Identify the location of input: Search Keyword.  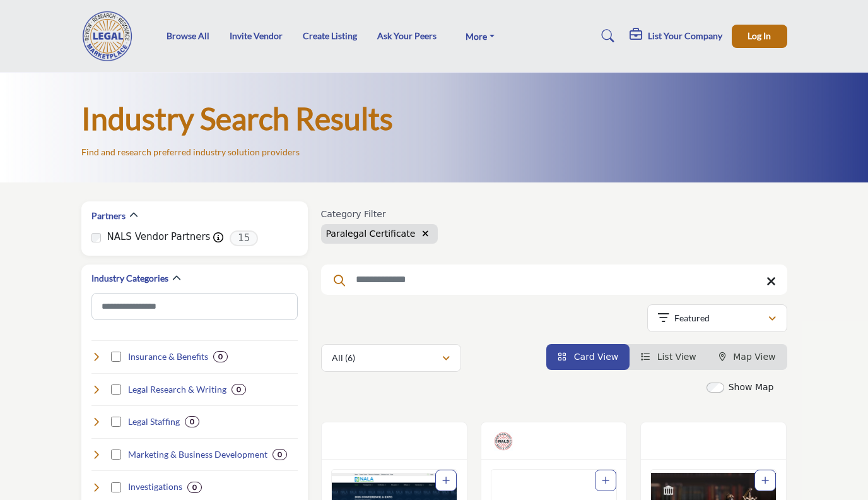
(554, 280).